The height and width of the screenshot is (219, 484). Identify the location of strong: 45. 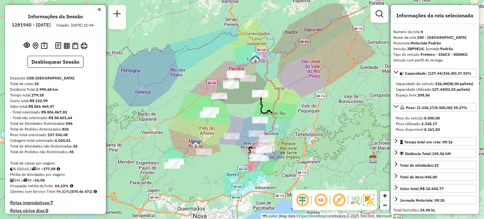
(72, 152).